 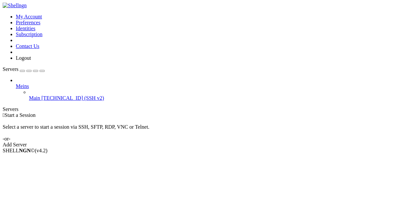 What do you see at coordinates (217, 90) in the screenshot?
I see `li: Meins` at bounding box center [217, 90].